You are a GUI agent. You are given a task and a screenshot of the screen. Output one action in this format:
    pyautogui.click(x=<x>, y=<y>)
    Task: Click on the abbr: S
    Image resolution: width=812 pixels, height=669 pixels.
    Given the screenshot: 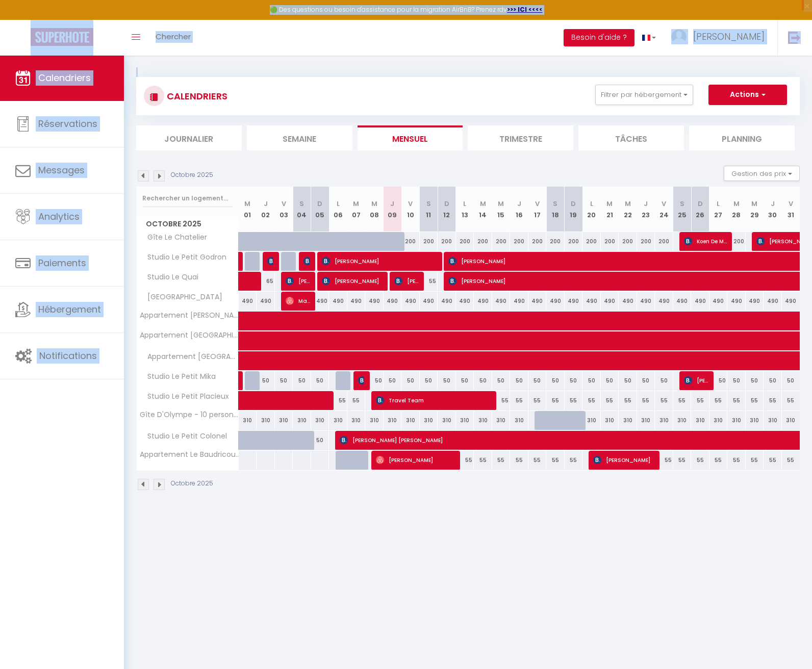 What is the action you would take?
    pyautogui.click(x=555, y=204)
    